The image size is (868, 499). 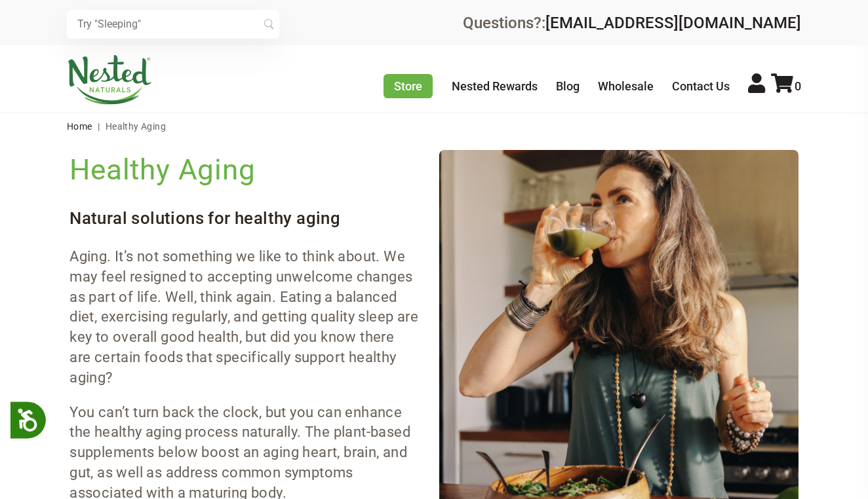 What do you see at coordinates (173, 24) in the screenshot?
I see `input: Try "Sleeping"` at bounding box center [173, 24].